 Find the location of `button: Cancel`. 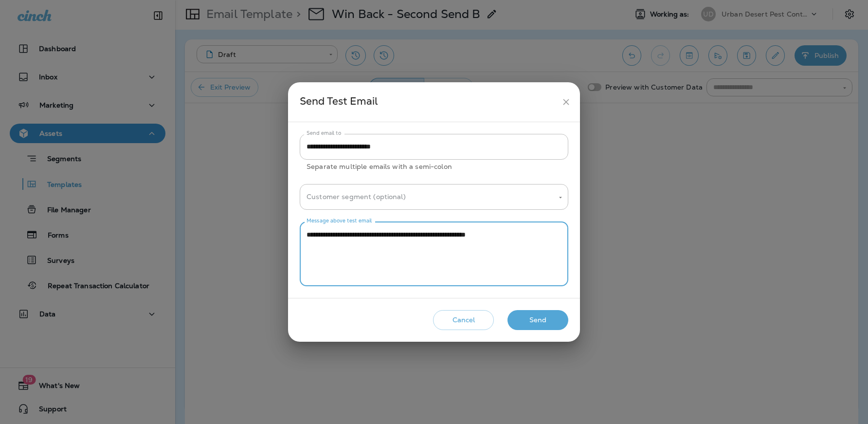

button: Cancel is located at coordinates (463, 320).